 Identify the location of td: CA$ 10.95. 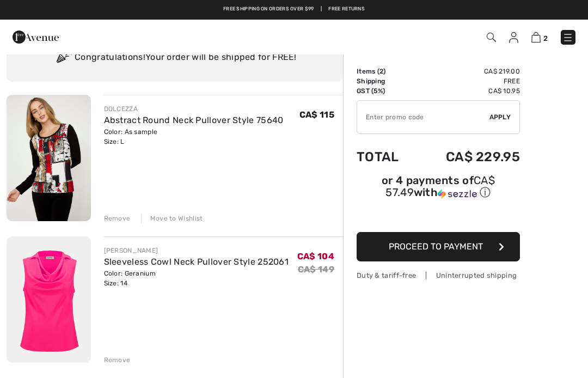
(468, 91).